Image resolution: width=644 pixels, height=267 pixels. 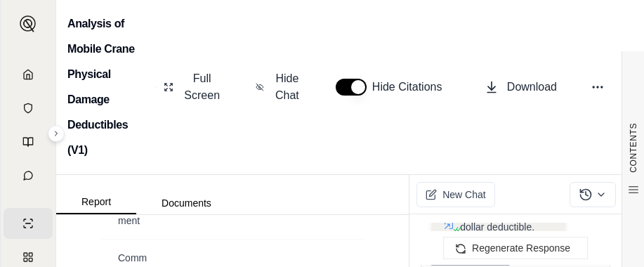 I want to click on button: Full Screen, so click(x=192, y=87).